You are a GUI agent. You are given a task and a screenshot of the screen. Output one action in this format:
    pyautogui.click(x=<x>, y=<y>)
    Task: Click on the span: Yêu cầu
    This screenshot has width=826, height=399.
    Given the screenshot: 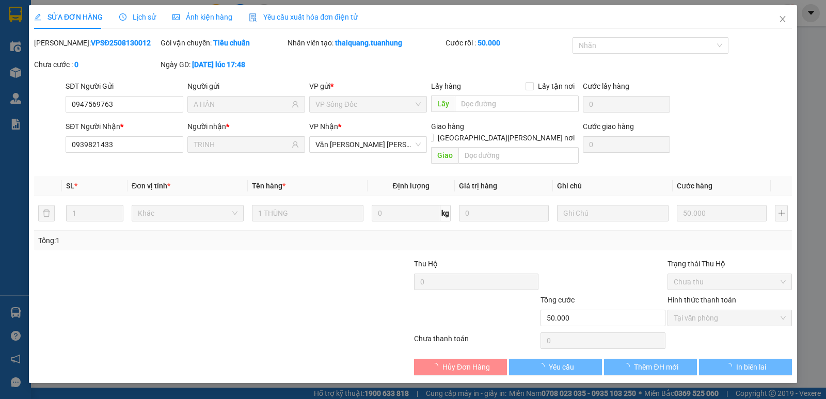 What is the action you would take?
    pyautogui.click(x=561, y=367)
    